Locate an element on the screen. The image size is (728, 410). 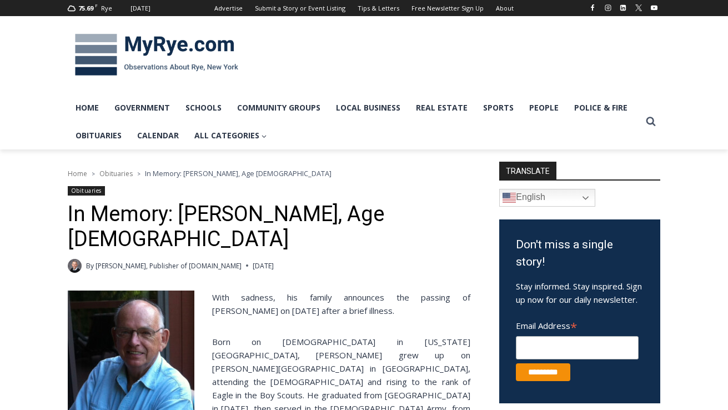
span: Obituaries is located at coordinates (116, 173).